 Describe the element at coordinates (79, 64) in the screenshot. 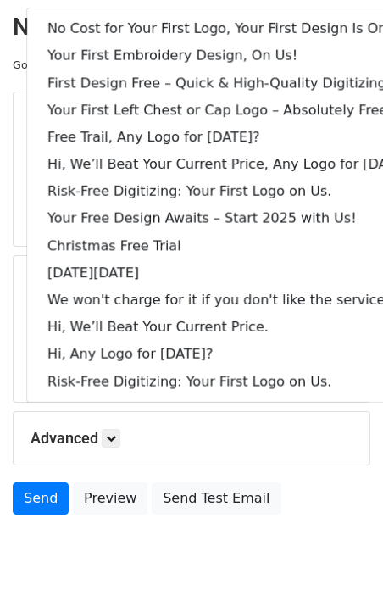

I see `small: Google Sheet:` at that location.